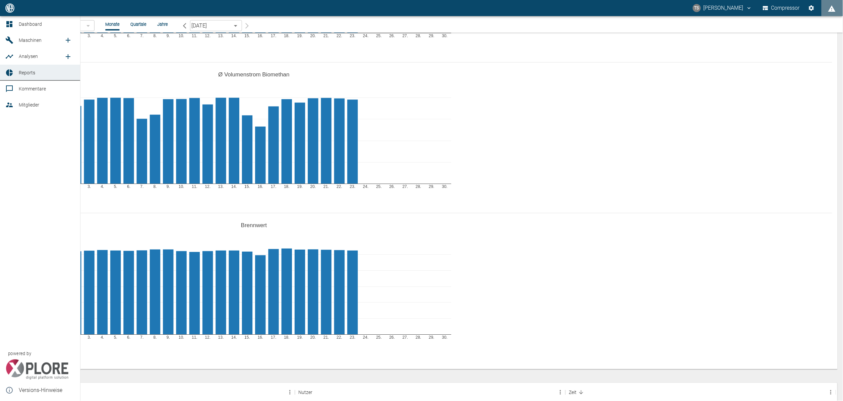  I want to click on img: Xplore Logo, so click(37, 370).